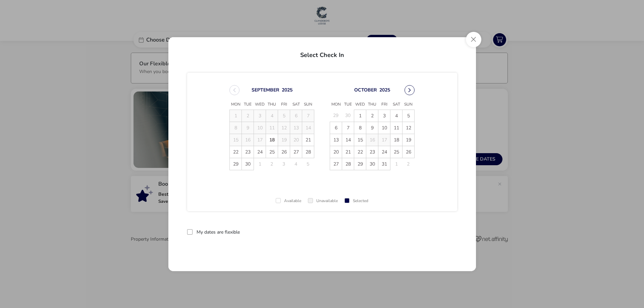  What do you see at coordinates (396, 105) in the screenshot?
I see `span: Sat` at bounding box center [396, 105].